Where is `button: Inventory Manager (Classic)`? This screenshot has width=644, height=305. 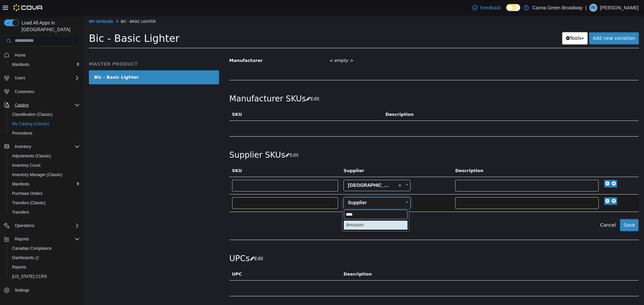
button: Inventory Manager (Classic) is located at coordinates (45, 175).